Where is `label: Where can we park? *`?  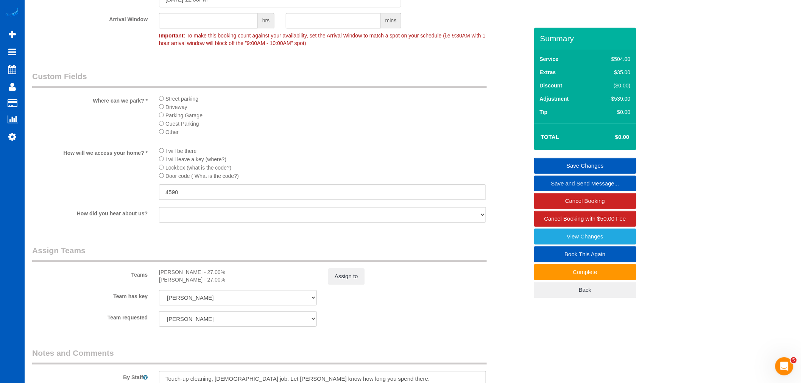
label: Where can we park? * is located at coordinates (90, 99).